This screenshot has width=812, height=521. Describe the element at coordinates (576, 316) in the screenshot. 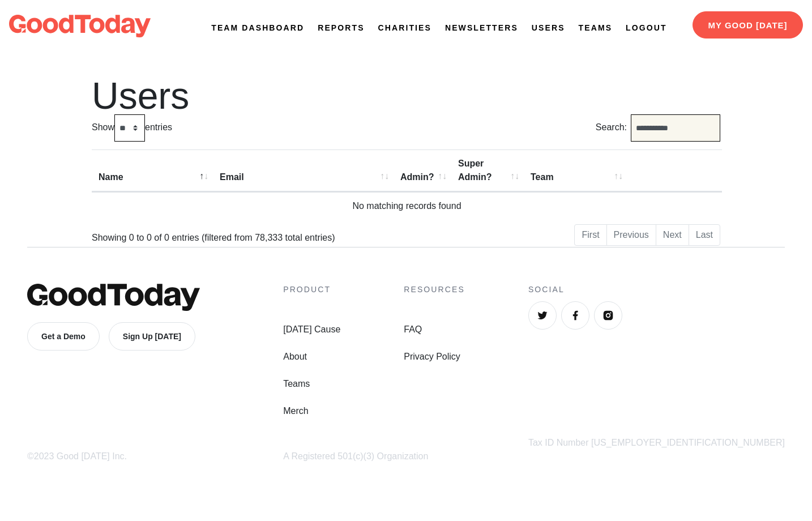

I see `img: Facebook` at that location.